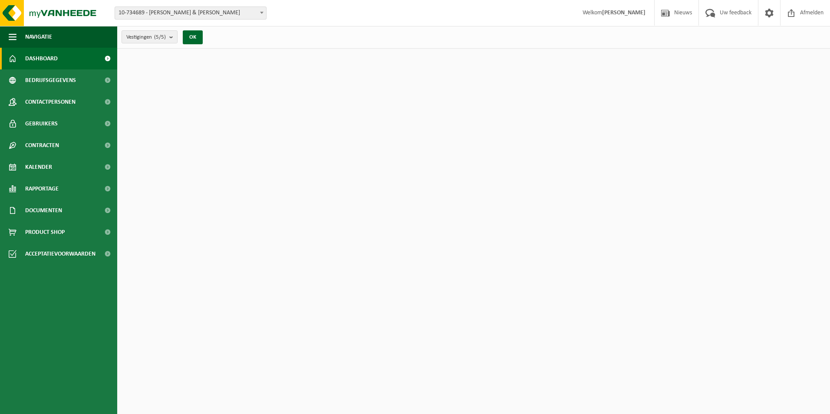 This screenshot has width=830, height=414. Describe the element at coordinates (146, 37) in the screenshot. I see `span: Vestigingen` at that location.